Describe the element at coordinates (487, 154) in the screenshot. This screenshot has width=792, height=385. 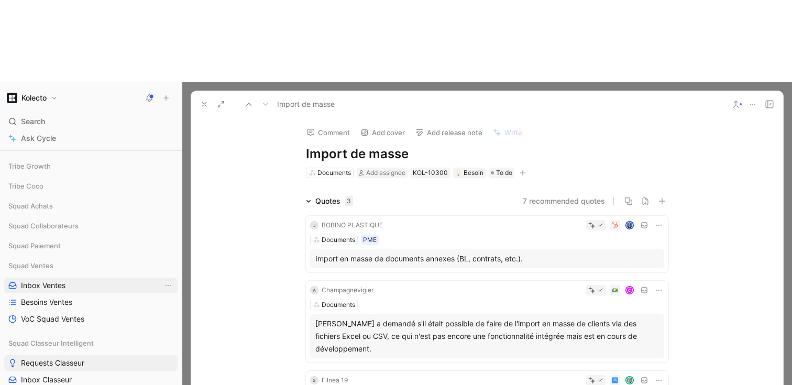
I see `h1: Import de masse` at that location.